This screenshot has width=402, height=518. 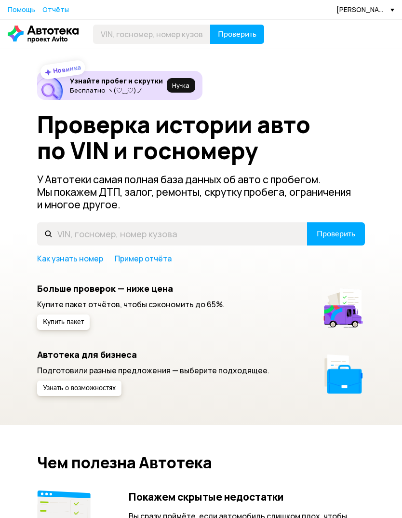 I want to click on h5: Автотека для бизнеса, so click(x=153, y=354).